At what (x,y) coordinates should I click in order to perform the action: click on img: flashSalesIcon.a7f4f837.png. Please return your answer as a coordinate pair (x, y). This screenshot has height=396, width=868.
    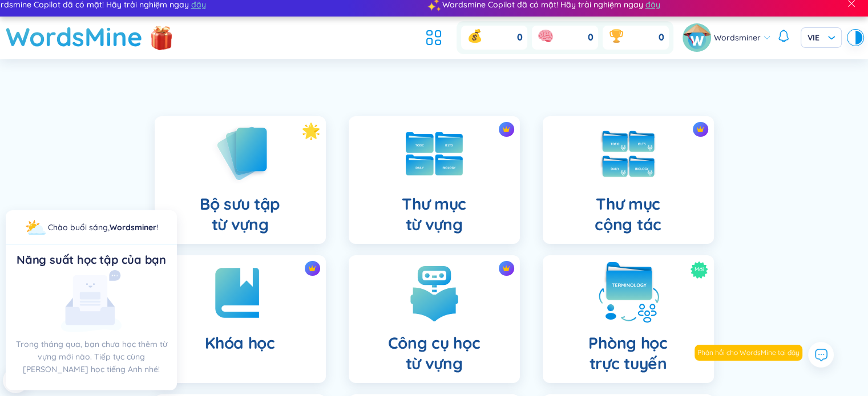
    Looking at the image, I should click on (161, 37).